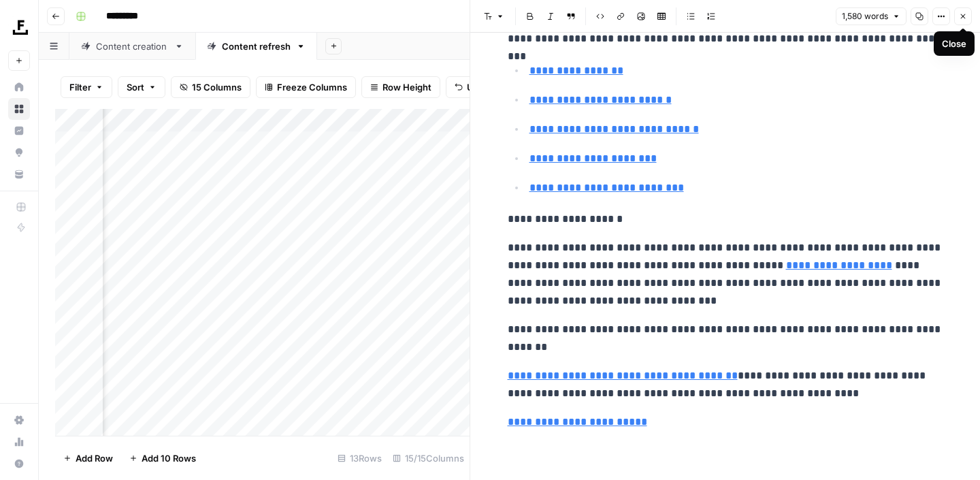 The image size is (980, 480). Describe the element at coordinates (80, 87) in the screenshot. I see `span: Filter` at that location.